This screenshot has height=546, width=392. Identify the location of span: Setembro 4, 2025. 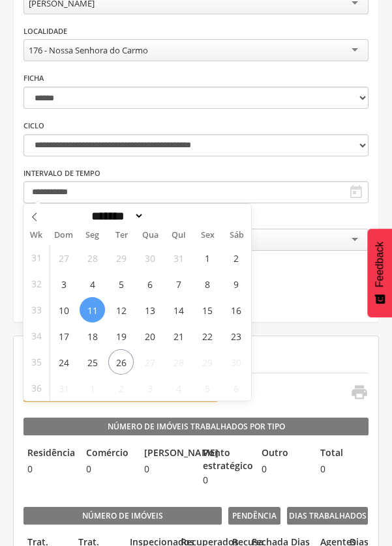
(178, 388).